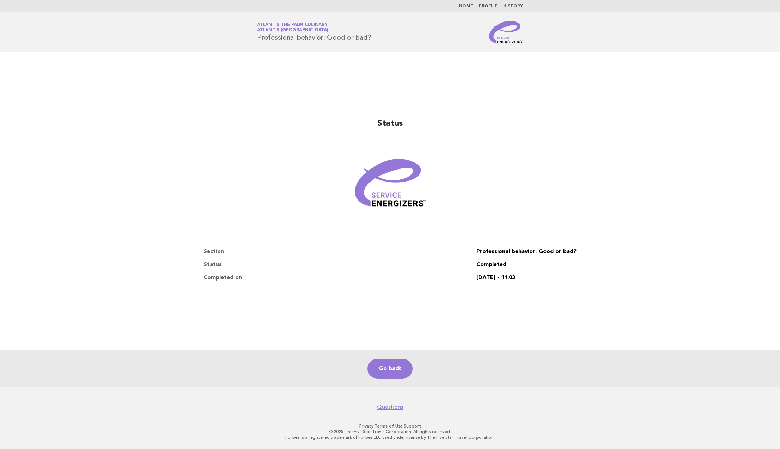  I want to click on a: Profile, so click(488, 6).